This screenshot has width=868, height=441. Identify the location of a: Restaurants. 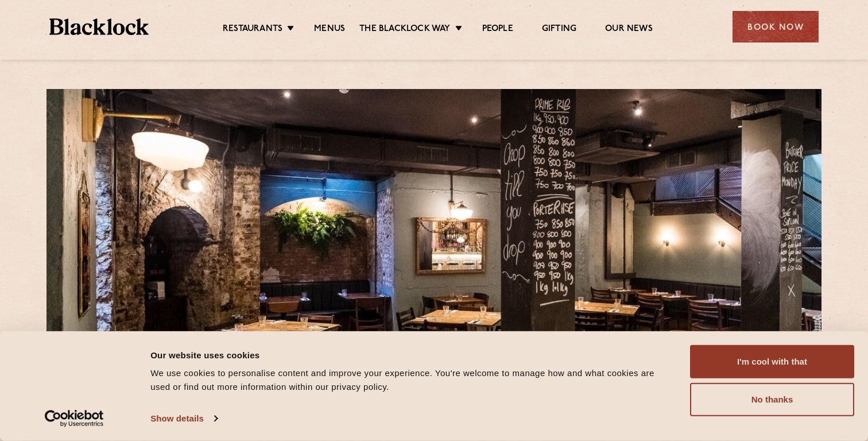
(253, 30).